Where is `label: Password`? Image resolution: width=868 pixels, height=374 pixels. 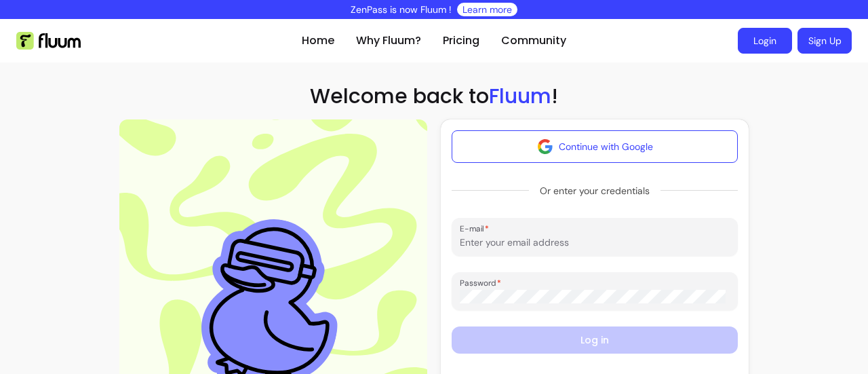 label: Password is located at coordinates (483, 282).